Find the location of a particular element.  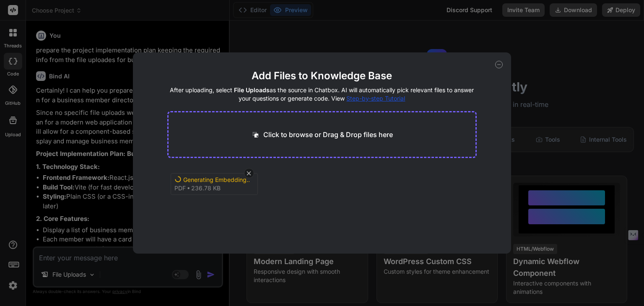

span: File Uploads is located at coordinates (252, 90).